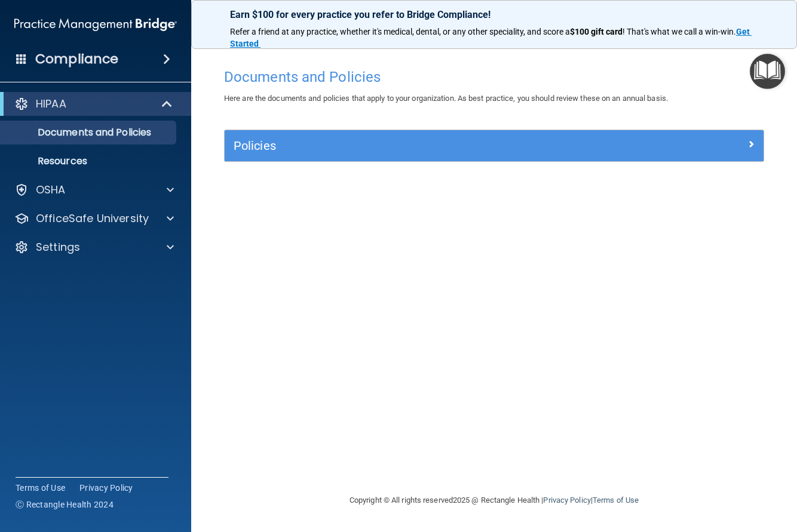 The width and height of the screenshot is (797, 532). What do you see at coordinates (596, 32) in the screenshot?
I see `strong: $100 gift card` at bounding box center [596, 32].